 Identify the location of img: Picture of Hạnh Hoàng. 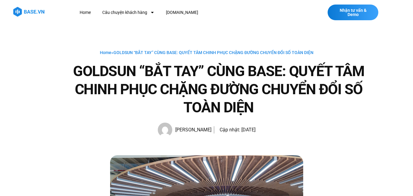
(165, 130).